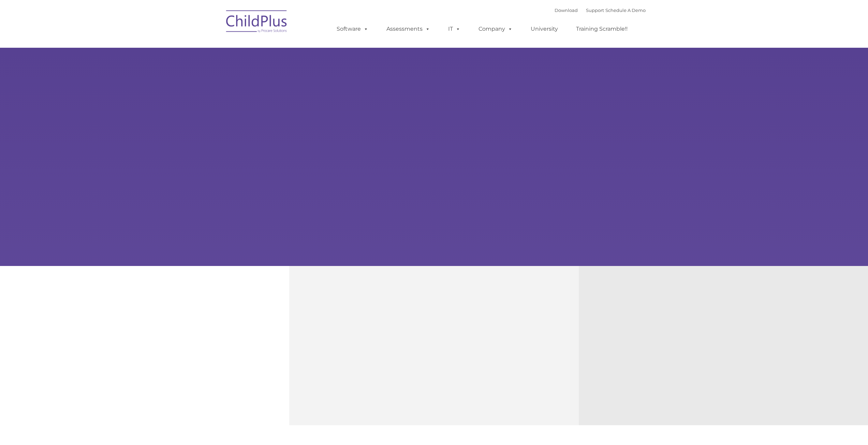  Describe the element at coordinates (625, 10) in the screenshot. I see `a: Schedule A Demo` at that location.